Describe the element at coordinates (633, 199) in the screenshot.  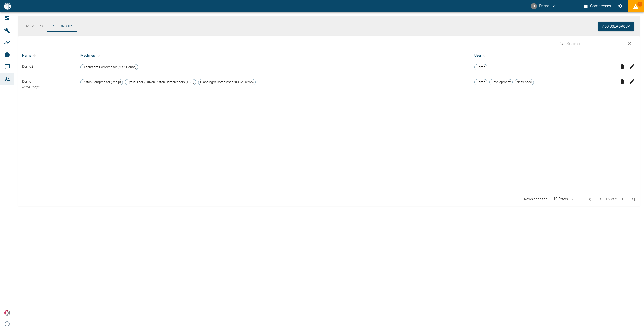
I see `span: Last Page` at that location.